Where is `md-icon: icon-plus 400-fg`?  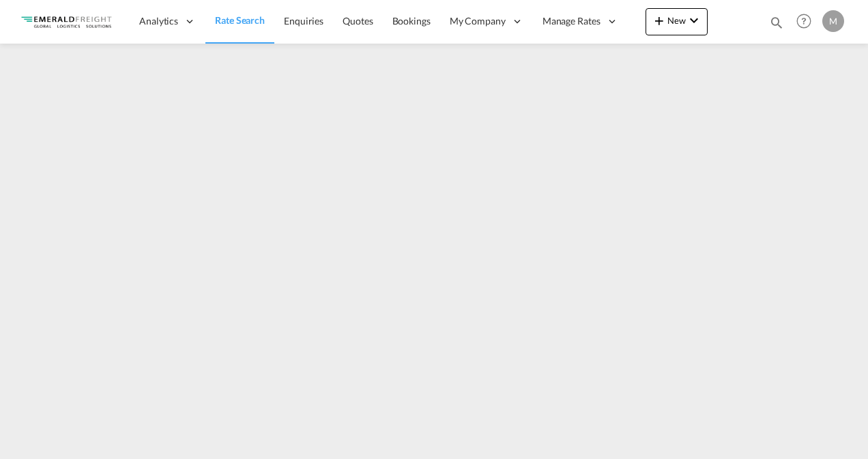 md-icon: icon-plus 400-fg is located at coordinates (659, 20).